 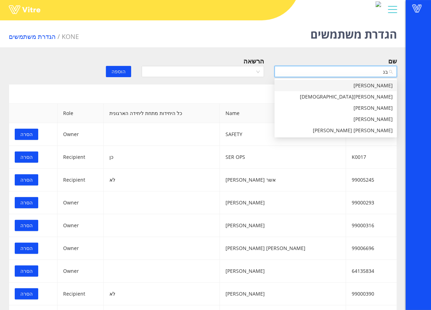 I want to click on div: ליאור עמית רבניאם, so click(x=335, y=97).